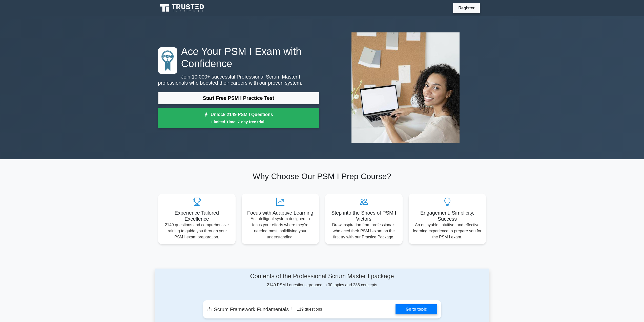 This screenshot has width=644, height=322. Describe the element at coordinates (447, 231) in the screenshot. I see `p: An enjoyable, intuitive, and effective learning experience to prepare you for the PSM I exam.` at that location.